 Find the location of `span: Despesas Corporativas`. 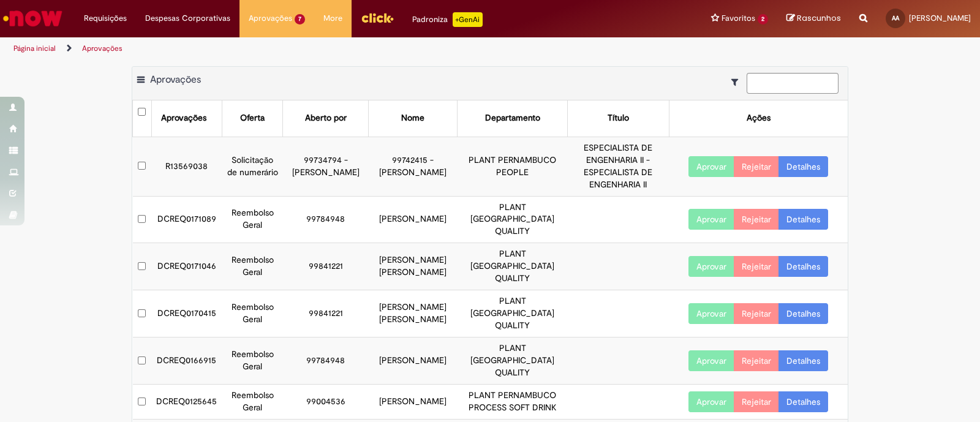

span: Despesas Corporativas is located at coordinates (188, 18).